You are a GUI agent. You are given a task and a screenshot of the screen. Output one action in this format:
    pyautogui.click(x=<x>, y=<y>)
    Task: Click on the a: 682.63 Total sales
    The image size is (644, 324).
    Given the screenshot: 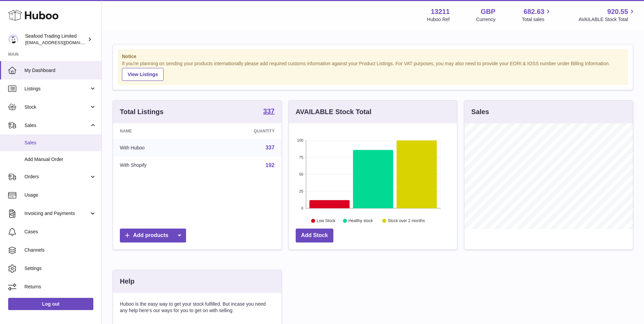 What is the action you would take?
    pyautogui.click(x=537, y=15)
    